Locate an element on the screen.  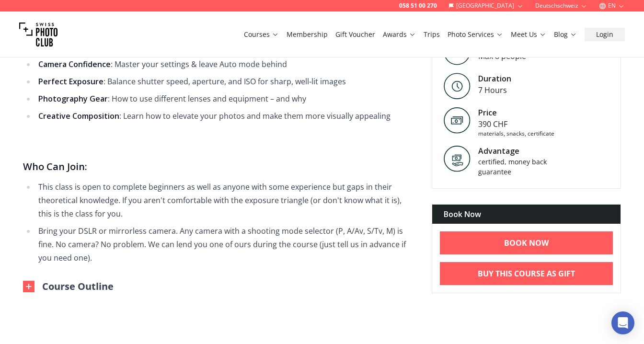
img: Price is located at coordinates (457, 120).